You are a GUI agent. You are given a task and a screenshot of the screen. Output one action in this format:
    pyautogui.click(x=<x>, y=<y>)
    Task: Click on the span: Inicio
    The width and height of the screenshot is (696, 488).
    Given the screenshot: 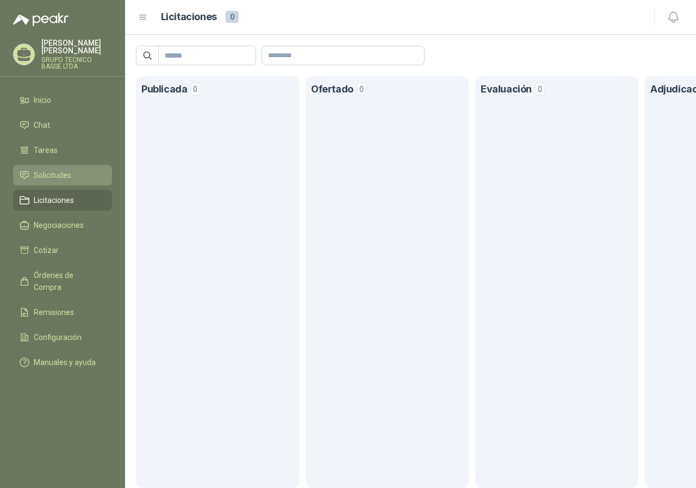 What is the action you would take?
    pyautogui.click(x=42, y=100)
    